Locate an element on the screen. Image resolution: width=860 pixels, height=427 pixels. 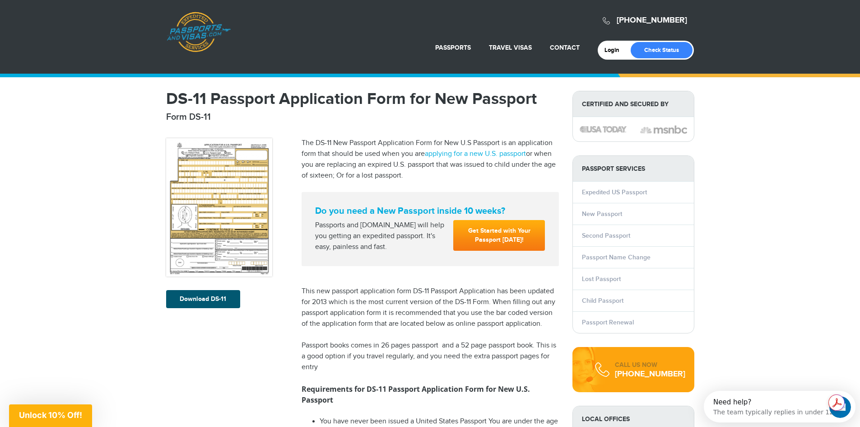
h2: Form DS-11 is located at coordinates (362, 117).